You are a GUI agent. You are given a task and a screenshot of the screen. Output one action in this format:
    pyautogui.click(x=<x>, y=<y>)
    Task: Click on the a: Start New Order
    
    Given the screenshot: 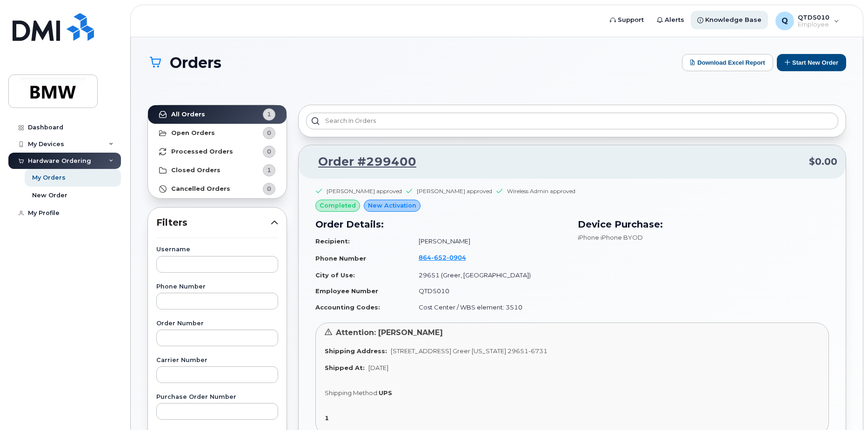 What is the action you would take?
    pyautogui.click(x=811, y=62)
    